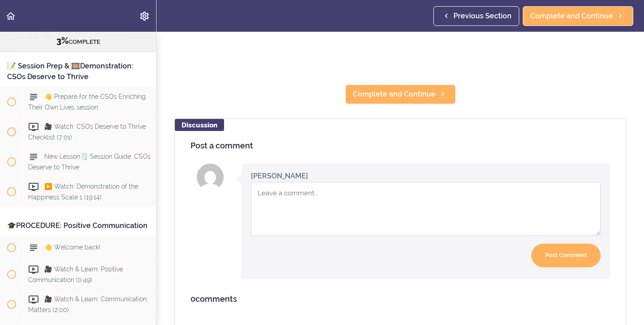 This screenshot has width=644, height=325. What do you see at coordinates (86, 101) in the screenshot?
I see `span: 👋 Prepare for the CSOs Enriching Their Own Lives session` at bounding box center [86, 101].